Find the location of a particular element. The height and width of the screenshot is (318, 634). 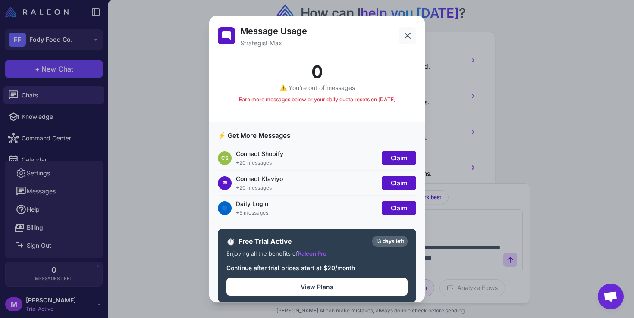

a: Open chat is located at coordinates (611, 297).